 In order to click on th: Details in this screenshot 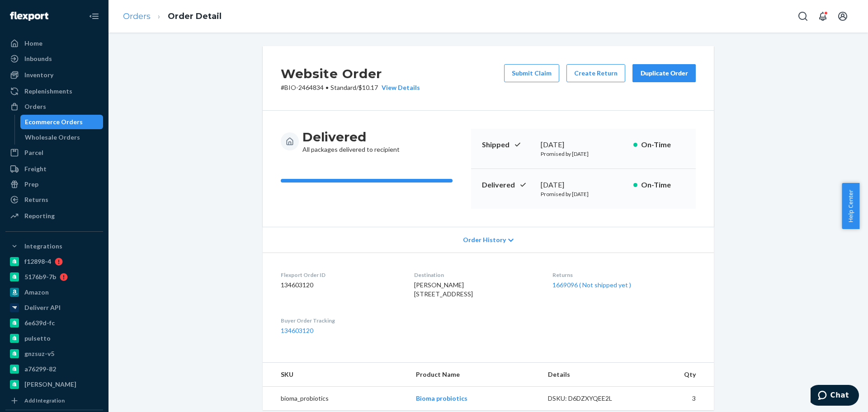, I will do `click(590, 375)`.